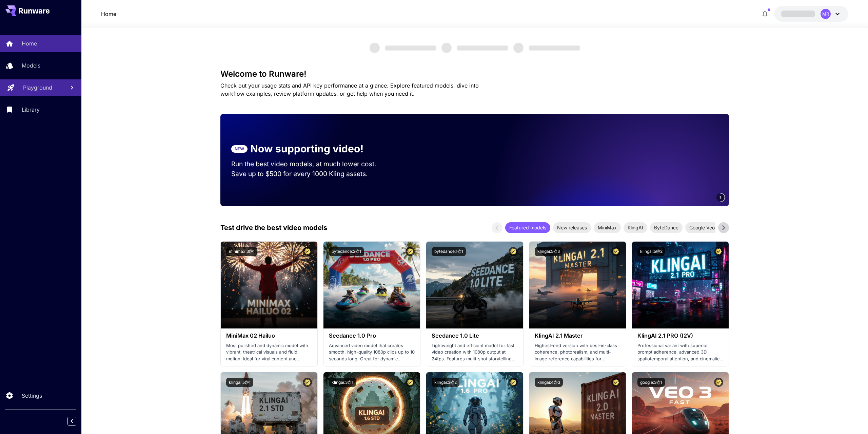 This screenshot has height=434, width=868. What do you see at coordinates (310, 164) in the screenshot?
I see `p: Run the best video models, at much lower cost.` at bounding box center [310, 164].